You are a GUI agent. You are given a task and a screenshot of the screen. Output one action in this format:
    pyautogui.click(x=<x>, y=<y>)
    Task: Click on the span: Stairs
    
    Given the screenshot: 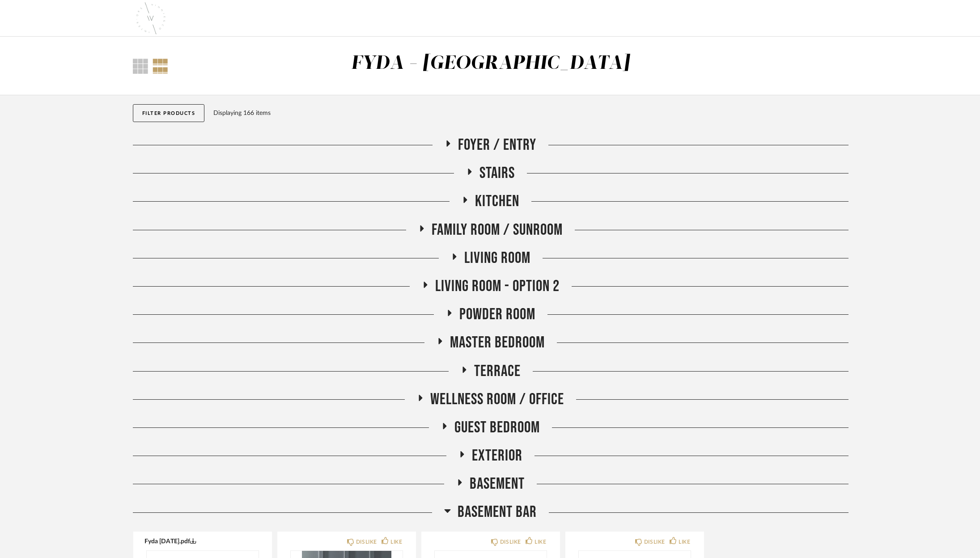 What is the action you would take?
    pyautogui.click(x=497, y=173)
    